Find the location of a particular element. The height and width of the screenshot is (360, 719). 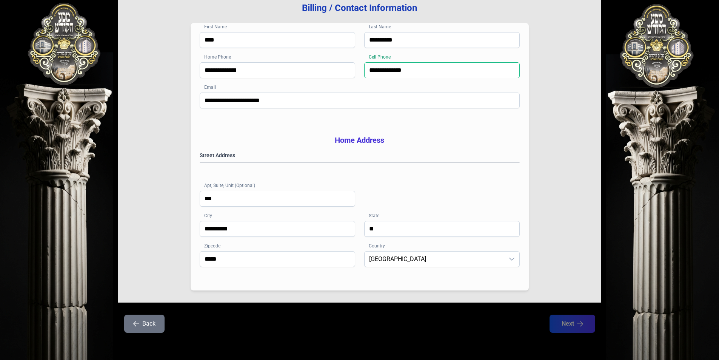

div: dropdown trigger is located at coordinates (512, 259).